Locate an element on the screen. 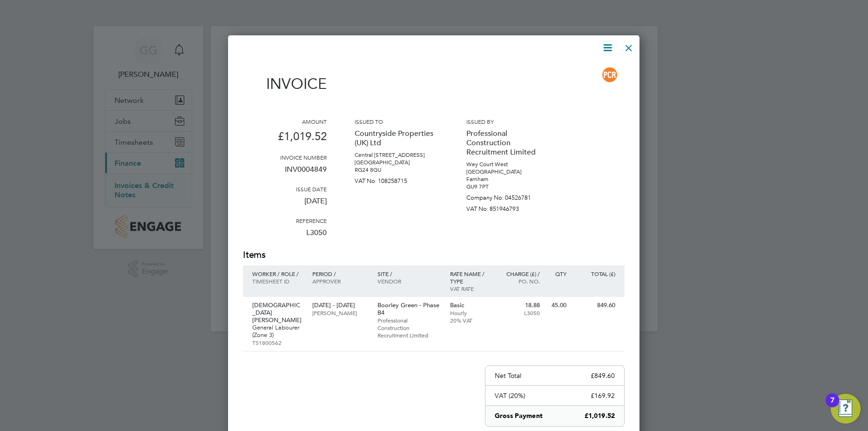 The width and height of the screenshot is (868, 431). h3: Issue date is located at coordinates (285, 189).